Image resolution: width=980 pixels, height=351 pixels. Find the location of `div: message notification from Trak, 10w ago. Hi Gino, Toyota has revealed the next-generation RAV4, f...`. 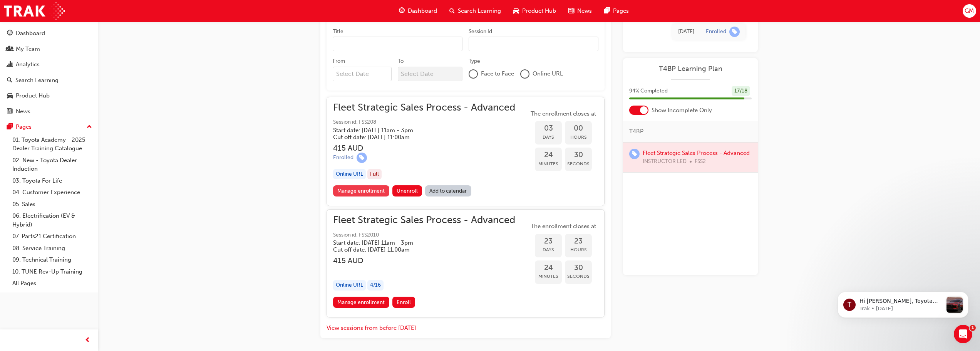

div: message notification from Trak, 10w ago. Hi Gino, Toyota has revealed the next-generation RAV4, f... is located at coordinates (77, 28).